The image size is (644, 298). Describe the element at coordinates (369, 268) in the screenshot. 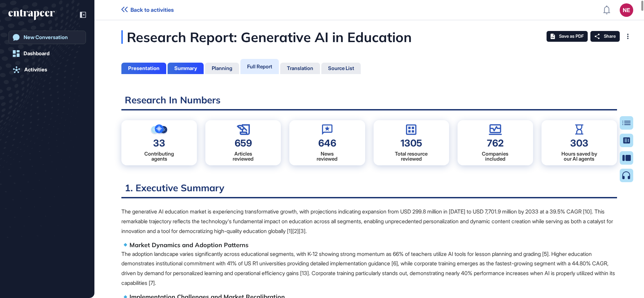

I see `p: The adoption landscape varies significantly across educational segments, with K-12 showing strong...` at that location.